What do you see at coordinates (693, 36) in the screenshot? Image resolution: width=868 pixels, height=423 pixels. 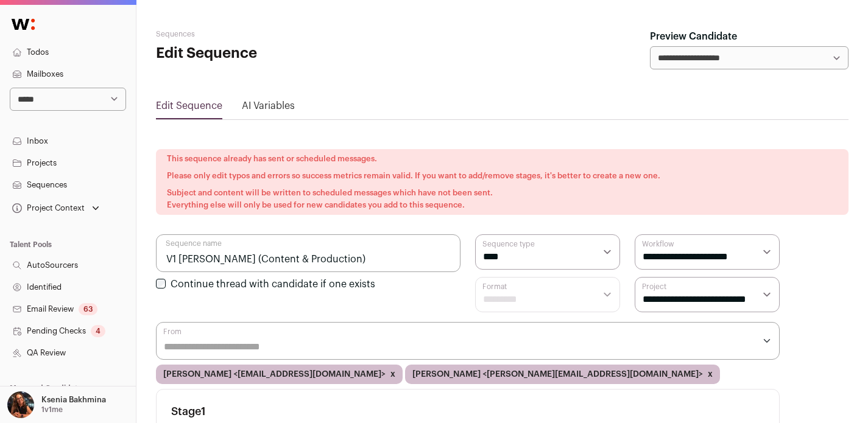 I see `label: Preview Candidate` at bounding box center [693, 36].